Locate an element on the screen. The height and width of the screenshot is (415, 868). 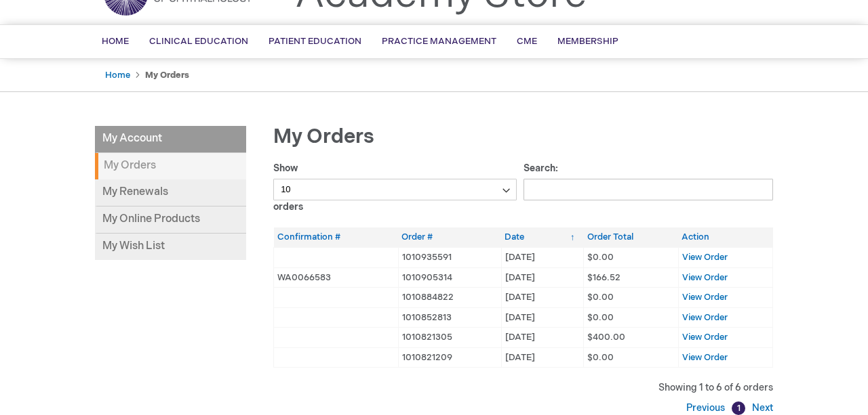
td: 1010884822 is located at coordinates (449, 298).